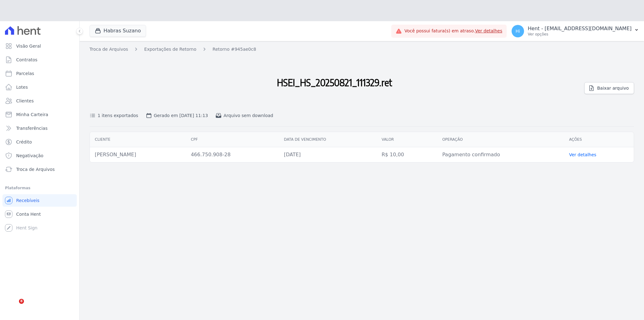 The width and height of the screenshot is (644, 320). I want to click on h2: HSEI_HS_20250821_111329.ret, so click(334, 82).